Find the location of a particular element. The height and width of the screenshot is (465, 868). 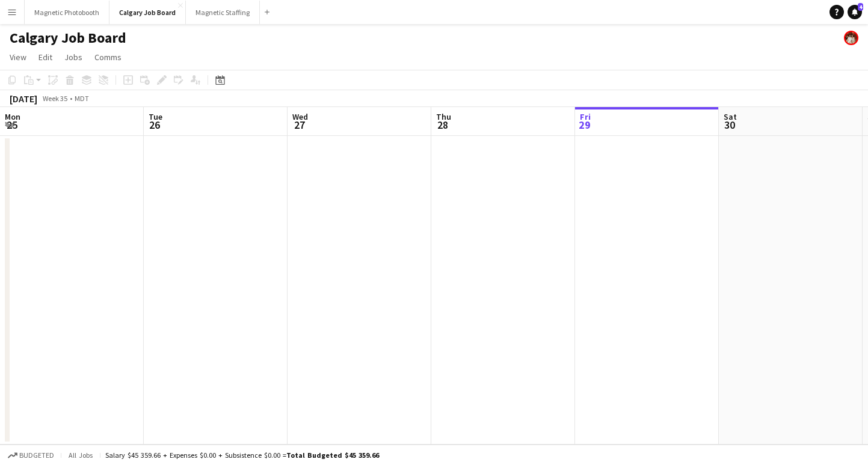

span: Tue is located at coordinates (155, 117).